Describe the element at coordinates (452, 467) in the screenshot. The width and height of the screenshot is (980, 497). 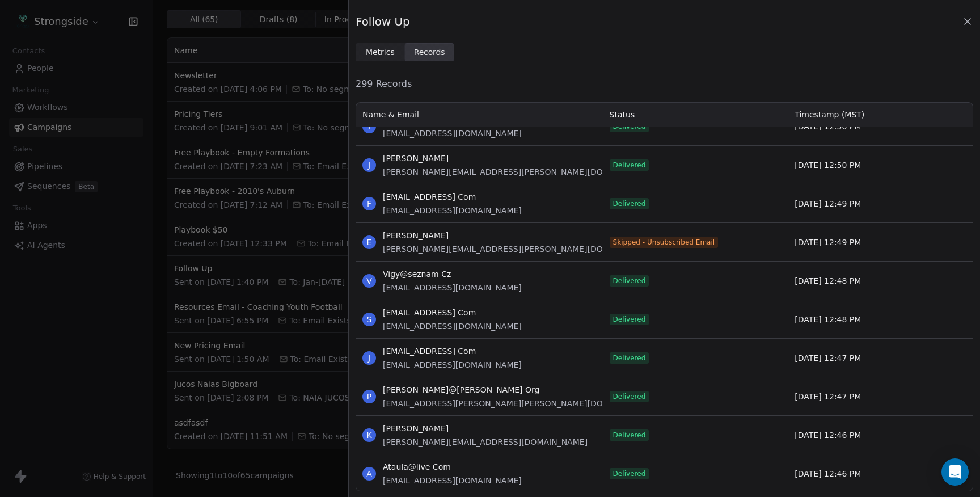
I see `span: Ataula@live Com` at that location.